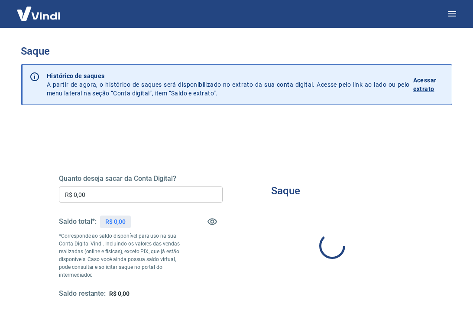 The width and height of the screenshot is (473, 314). What do you see at coordinates (115, 221) in the screenshot?
I see `p: R$ 0,00` at bounding box center [115, 221].